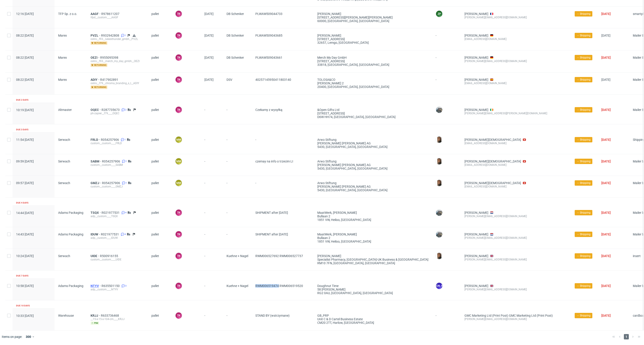  Describe the element at coordinates (237, 289) in the screenshot. I see `span: Kuehne + Nagel` at that location.